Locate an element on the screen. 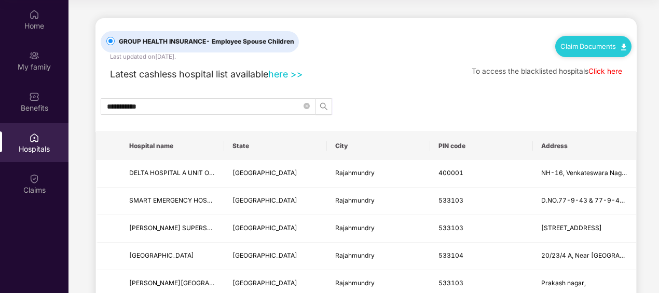  th: PIN code is located at coordinates (482, 146).